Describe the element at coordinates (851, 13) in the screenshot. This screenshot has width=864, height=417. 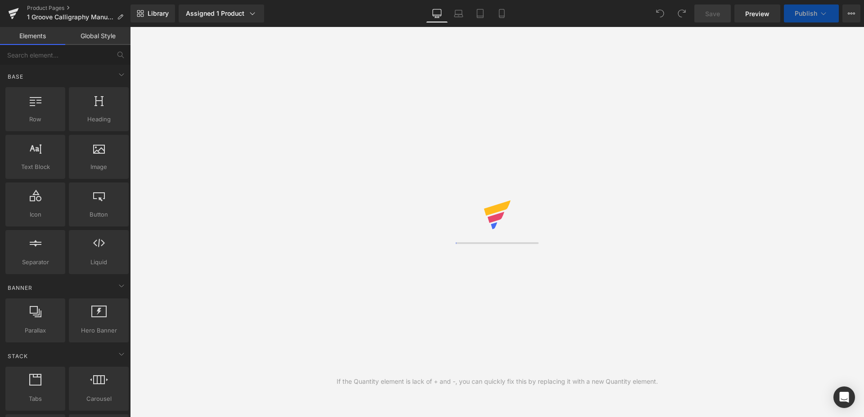
I see `button: More` at that location.